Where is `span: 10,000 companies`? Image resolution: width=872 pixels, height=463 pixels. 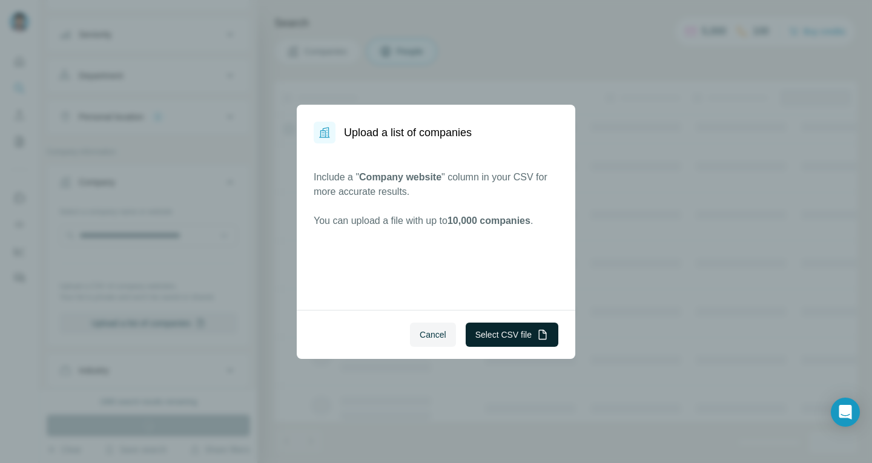
span: 10,000 companies is located at coordinates (489, 220).